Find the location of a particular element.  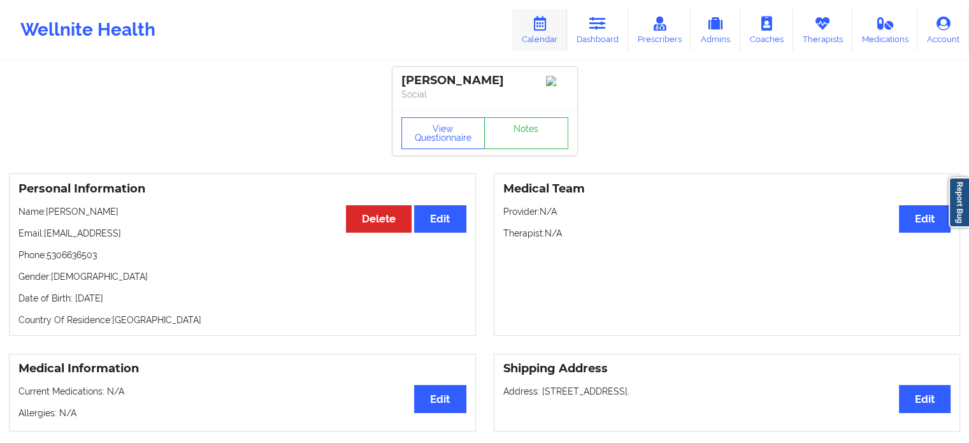

a: Therapists is located at coordinates (823, 30).